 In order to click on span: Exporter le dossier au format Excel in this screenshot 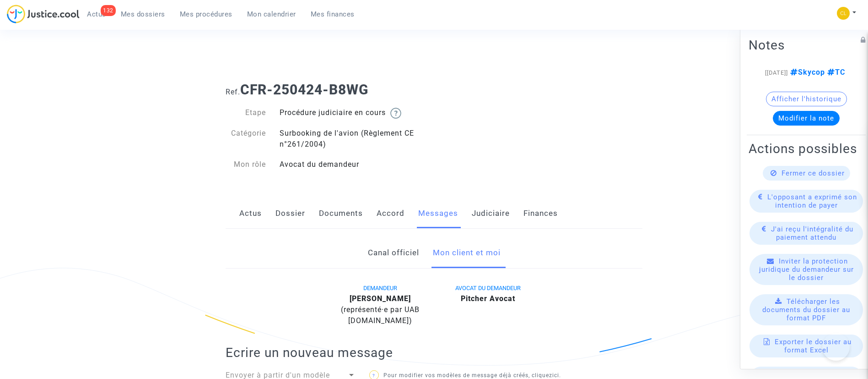, I will do `click(813, 345)`.